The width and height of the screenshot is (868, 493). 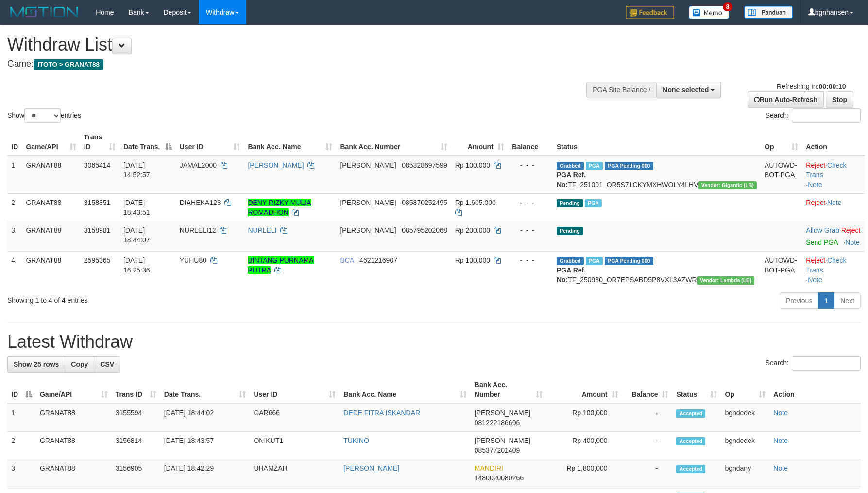 I want to click on th: Trans ID: activate to sort column ascending, so click(x=136, y=389).